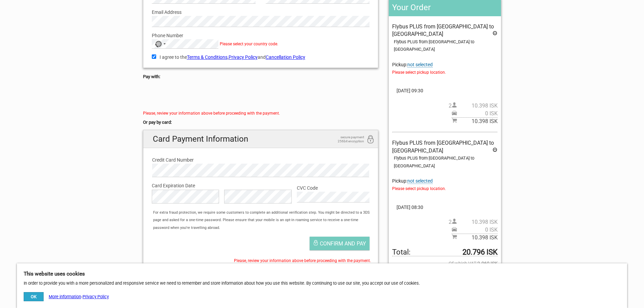 The width and height of the screenshot is (644, 308). I want to click on div: In order to provide you with a more personalized and responsive service we need to remember and s..., so click(322, 285).